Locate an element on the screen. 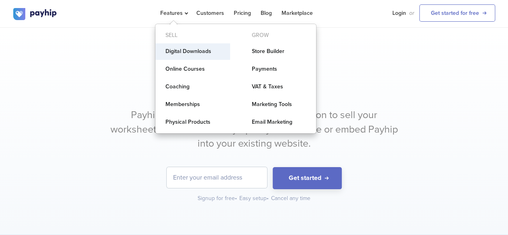 Image resolution: width=508 pixels, height=235 pixels. div: Cancel any time is located at coordinates (291, 198).